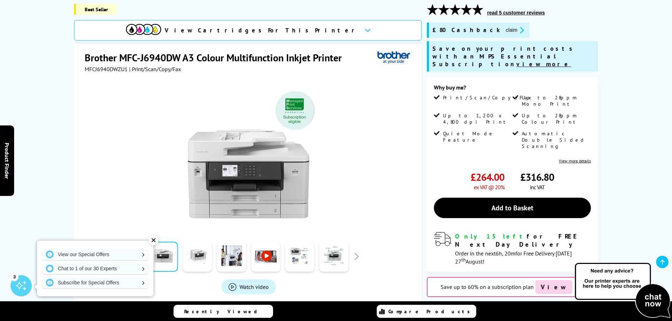 The image size is (672, 321). I want to click on img: cmyk-icon.svg, so click(144, 29).